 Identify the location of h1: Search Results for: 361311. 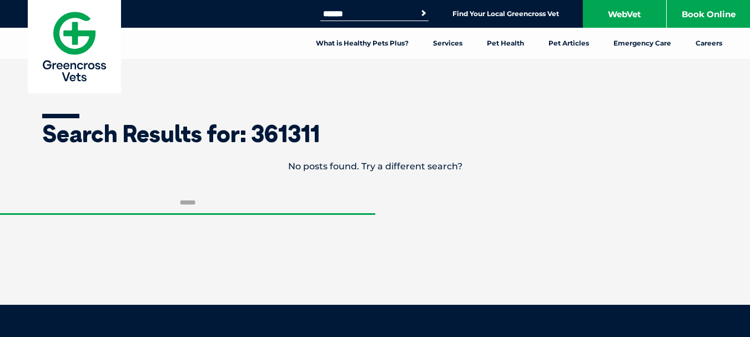
(375, 134).